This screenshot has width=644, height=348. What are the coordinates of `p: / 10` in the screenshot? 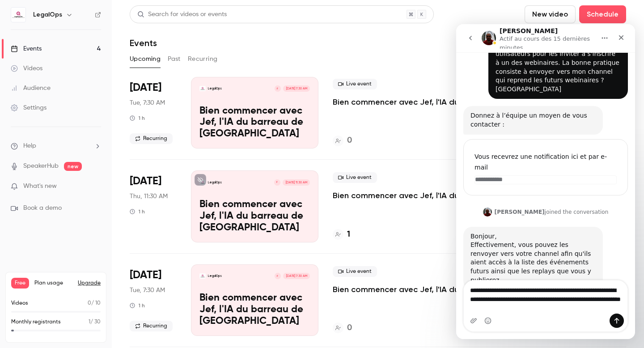 It's located at (94, 303).